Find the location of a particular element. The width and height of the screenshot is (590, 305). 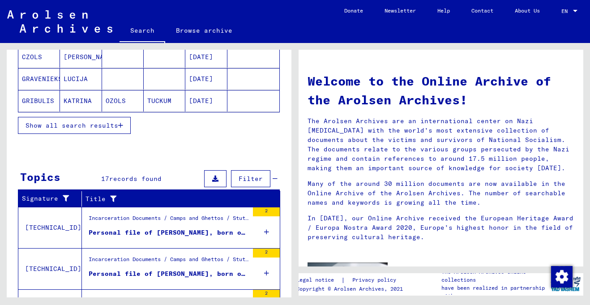

a: Search is located at coordinates (142, 31).